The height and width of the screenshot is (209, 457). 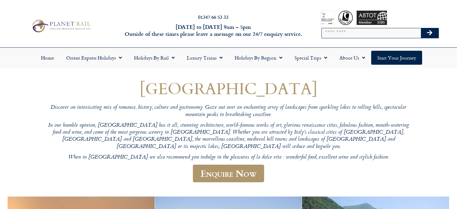 What do you see at coordinates (228, 58) in the screenshot?
I see `nav: Menu` at bounding box center [228, 58].